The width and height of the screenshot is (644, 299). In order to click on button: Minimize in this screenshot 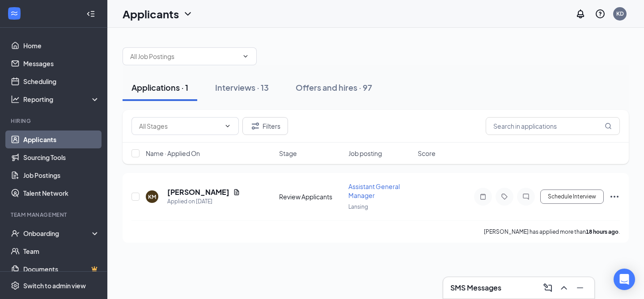, I will do `click(580, 288)`.